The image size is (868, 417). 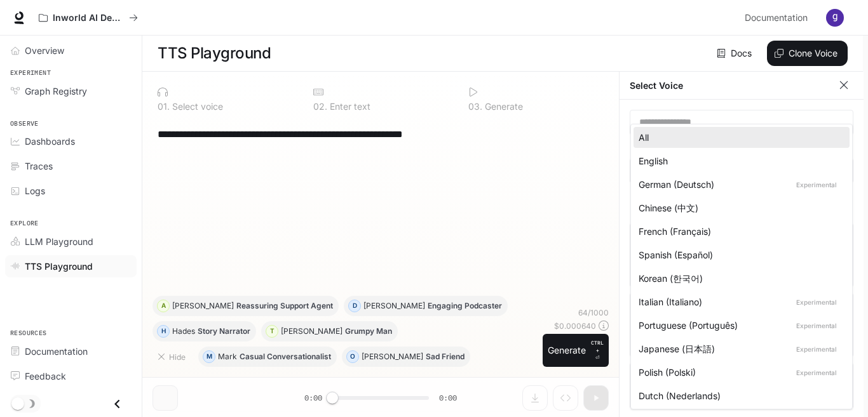 What do you see at coordinates (739, 325) in the screenshot?
I see `div: Portuguese (Português)` at bounding box center [739, 325].